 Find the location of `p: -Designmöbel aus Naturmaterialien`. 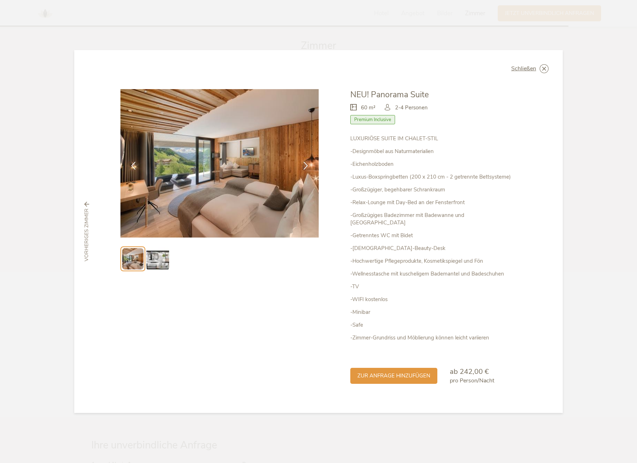

p: -Designmöbel aus Naturmaterialien is located at coordinates (434, 151).